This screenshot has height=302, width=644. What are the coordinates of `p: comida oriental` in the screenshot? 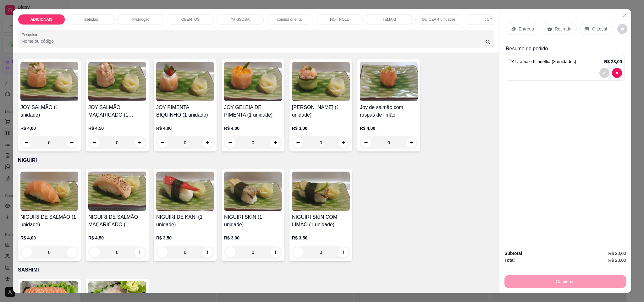 It's located at (289, 19).